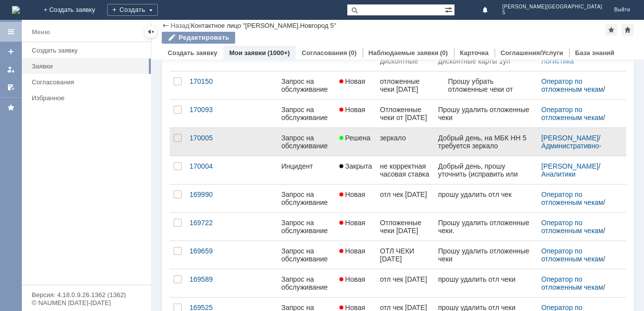 The image size is (644, 311). I want to click on a: Аналитики, so click(558, 174).